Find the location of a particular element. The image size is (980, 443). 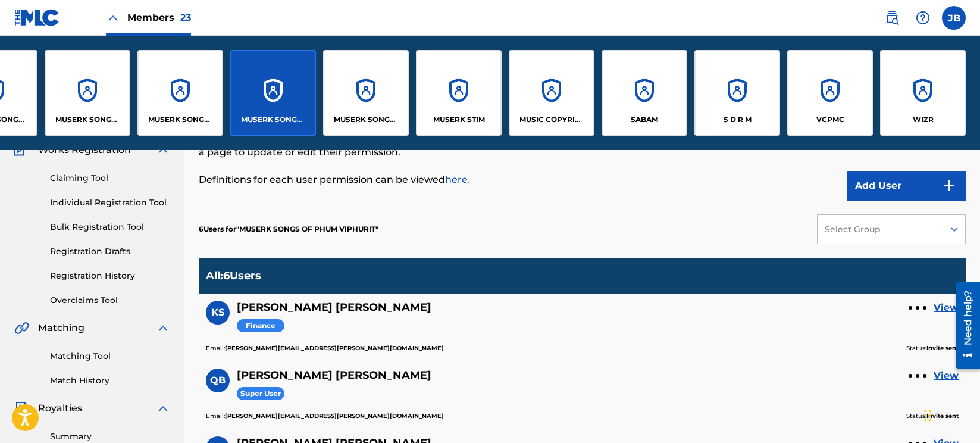

img: Royalties is located at coordinates (22, 409).